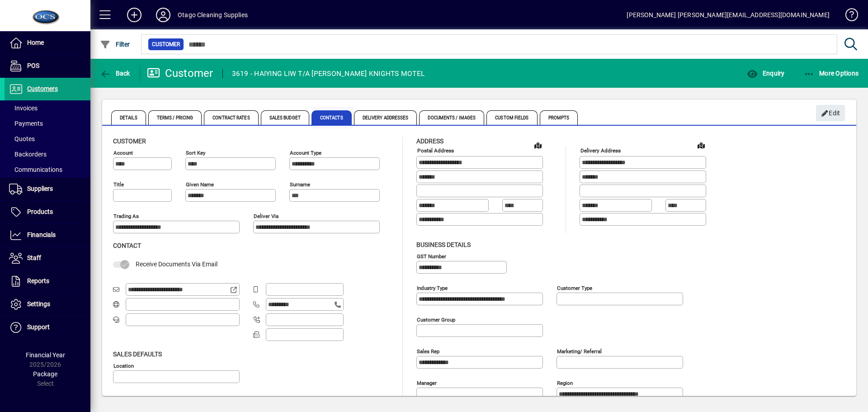  I want to click on mat-label: Sales rep, so click(428, 351).